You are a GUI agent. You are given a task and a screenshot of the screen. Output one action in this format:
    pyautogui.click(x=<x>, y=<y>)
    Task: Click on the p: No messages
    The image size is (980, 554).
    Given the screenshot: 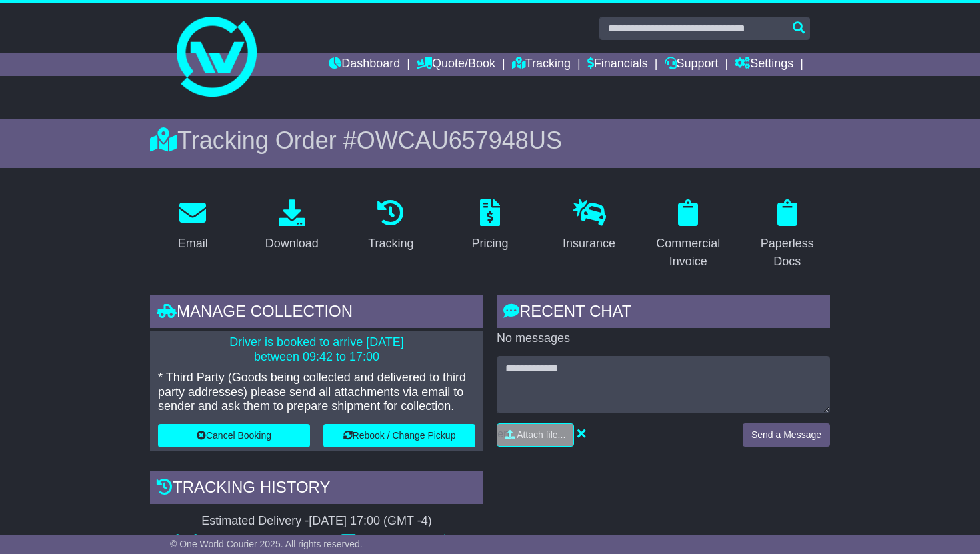 What is the action you would take?
    pyautogui.click(x=664, y=339)
    